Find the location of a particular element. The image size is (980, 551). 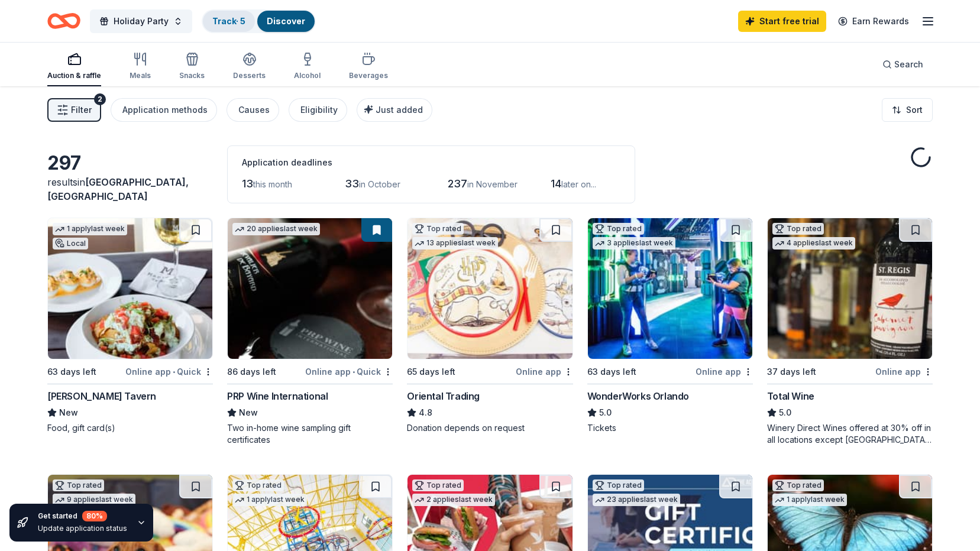

a: Earn Rewards is located at coordinates (874, 22).